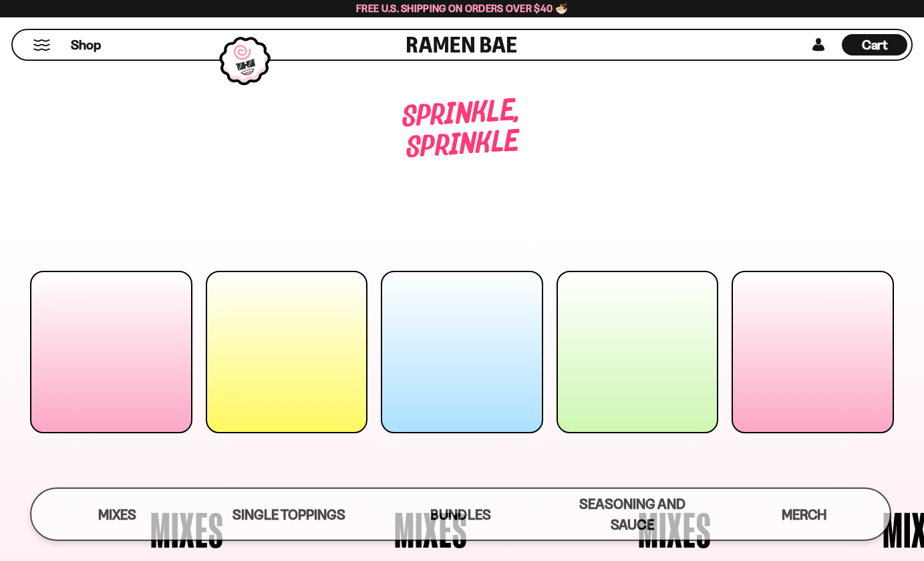  What do you see at coordinates (462, 8) in the screenshot?
I see `span: Free U.S. Shipping on Orders over $40 🍜` at bounding box center [462, 8].